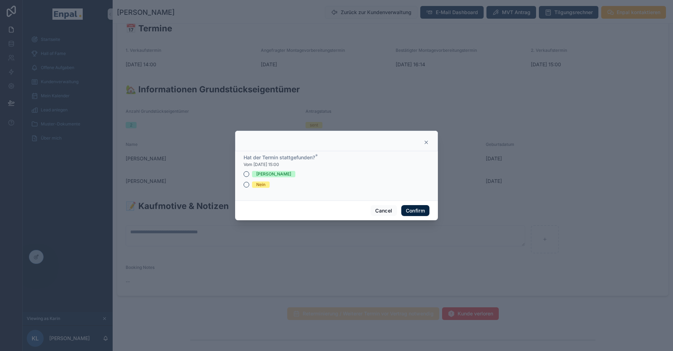 This screenshot has width=673, height=351. What do you see at coordinates (384, 211) in the screenshot?
I see `button: Cancel` at bounding box center [384, 211].